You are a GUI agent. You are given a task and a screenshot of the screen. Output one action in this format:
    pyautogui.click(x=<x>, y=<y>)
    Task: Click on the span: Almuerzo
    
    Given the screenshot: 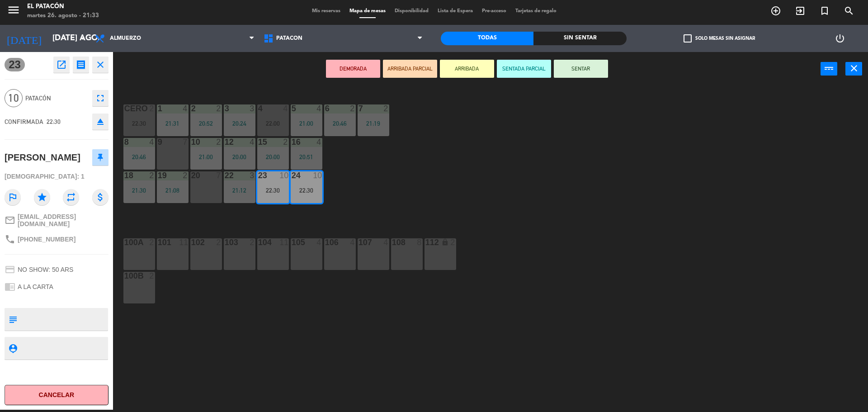 What is the action you would take?
    pyautogui.click(x=125, y=38)
    